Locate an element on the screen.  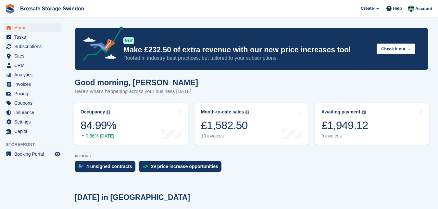
div: 29 price increase opportunities is located at coordinates (184, 166).